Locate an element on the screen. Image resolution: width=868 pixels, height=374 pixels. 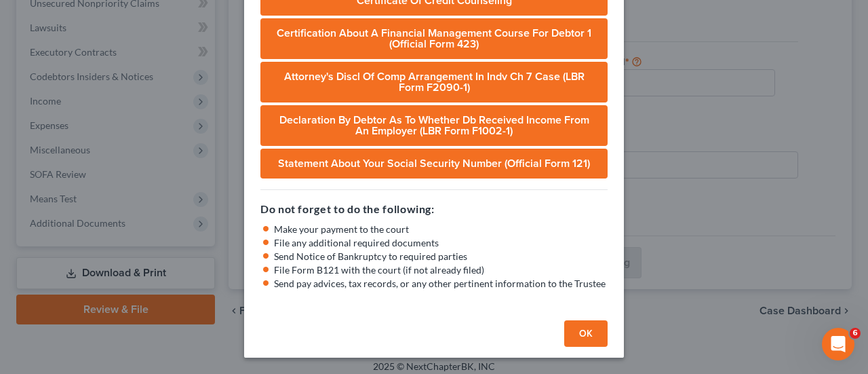
span: 6 is located at coordinates (855, 333).